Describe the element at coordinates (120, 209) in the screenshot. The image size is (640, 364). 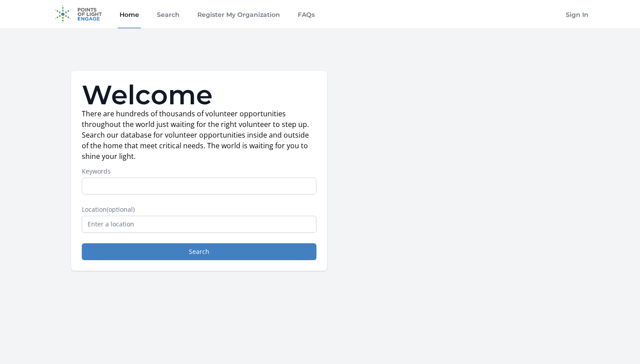
I see `span: (optional)` at that location.